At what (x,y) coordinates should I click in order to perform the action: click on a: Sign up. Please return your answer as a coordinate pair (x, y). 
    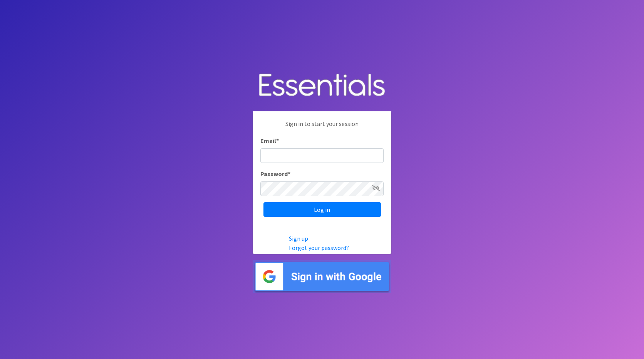
    Looking at the image, I should click on (299, 238).